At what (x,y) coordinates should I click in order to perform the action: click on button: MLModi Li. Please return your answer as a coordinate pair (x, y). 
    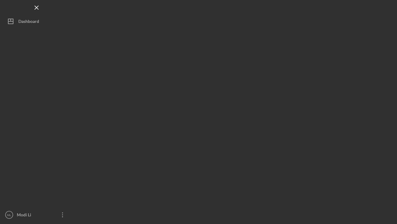
    Looking at the image, I should click on (37, 215).